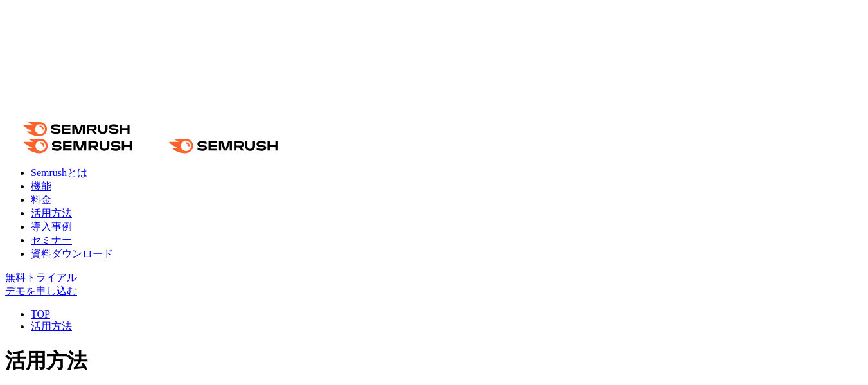 The height and width of the screenshot is (385, 868). What do you see at coordinates (433, 361) in the screenshot?
I see `h1: 活用方法` at bounding box center [433, 361].